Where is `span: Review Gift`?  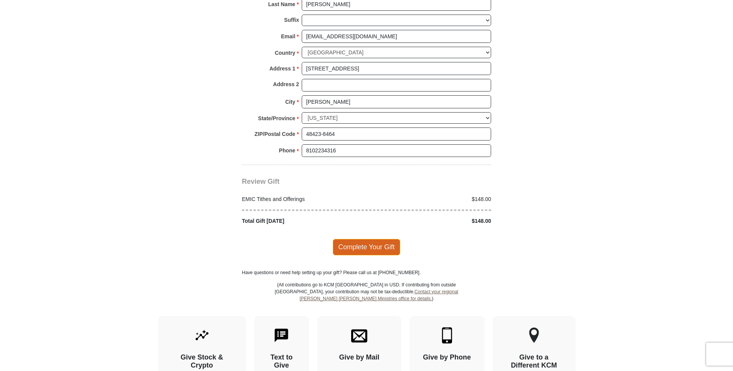
span: Review Gift is located at coordinates (261, 182).